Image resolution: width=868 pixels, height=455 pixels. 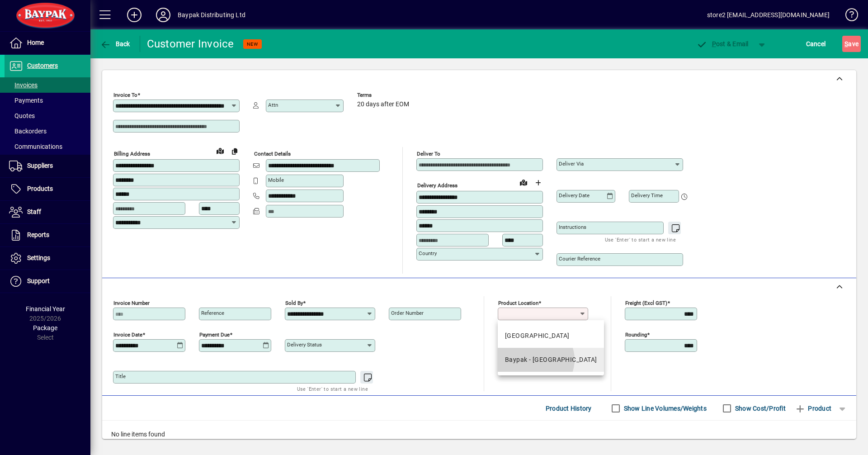 What do you see at coordinates (48, 258) in the screenshot?
I see `a: Settings` at bounding box center [48, 258].